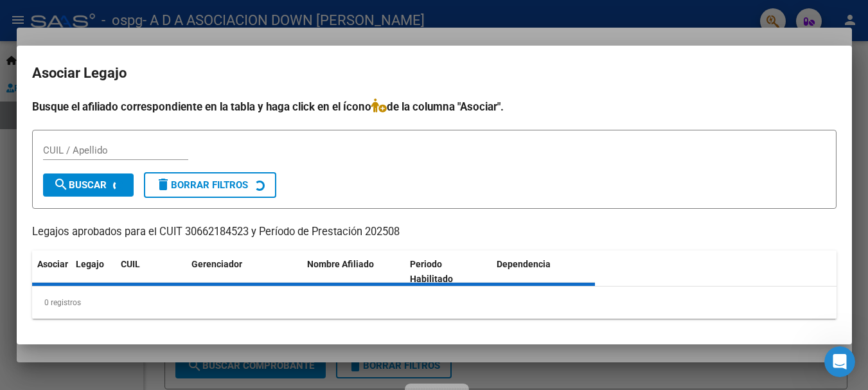 This screenshot has width=868, height=390. I want to click on div: 0 registros, so click(435, 303).